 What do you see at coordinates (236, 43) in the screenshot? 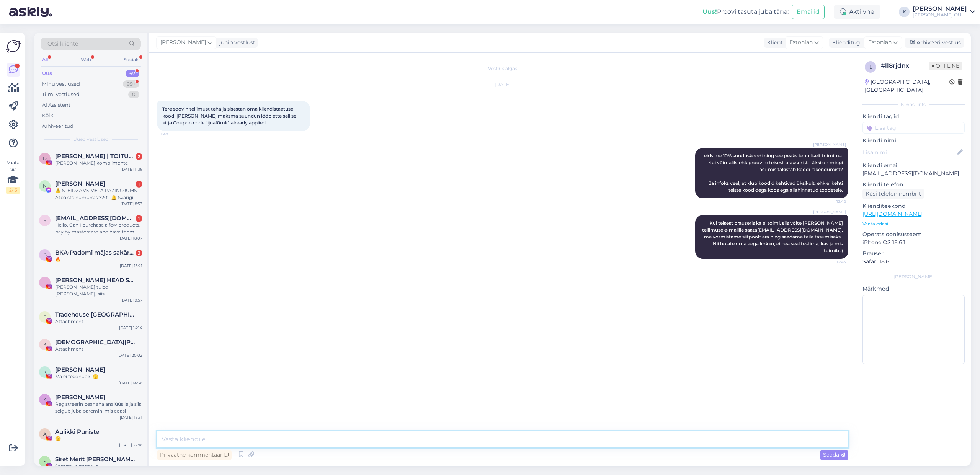
I see `div: juhib vestlust` at bounding box center [236, 43].